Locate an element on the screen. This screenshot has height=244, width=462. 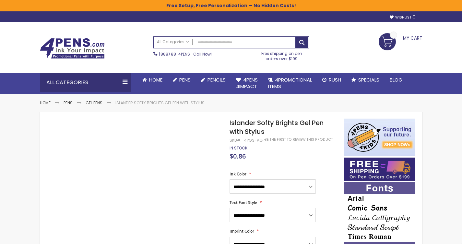
a: All Categories is located at coordinates (173, 42).